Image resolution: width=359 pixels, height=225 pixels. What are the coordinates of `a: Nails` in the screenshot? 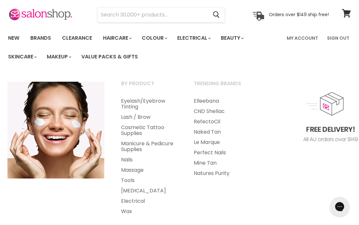 It's located at (148, 160).